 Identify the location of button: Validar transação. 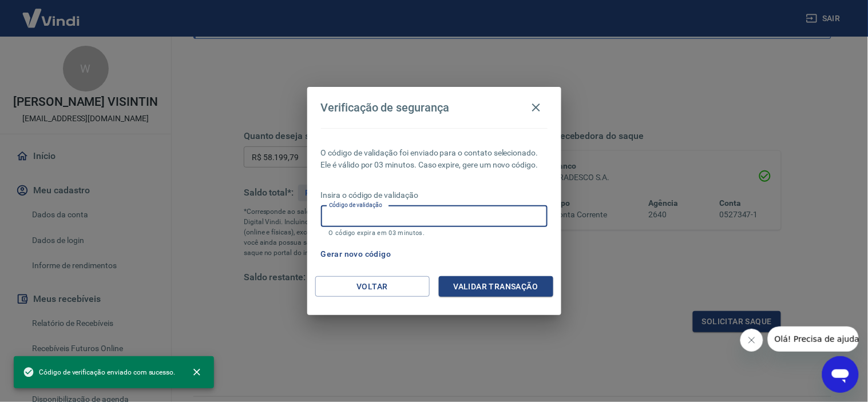
(496, 286).